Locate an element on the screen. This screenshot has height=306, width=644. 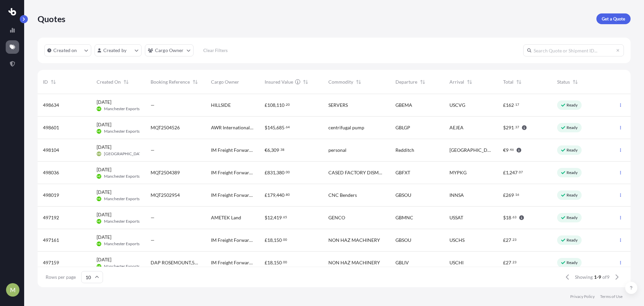
span: GBLGP is located at coordinates (403, 128).